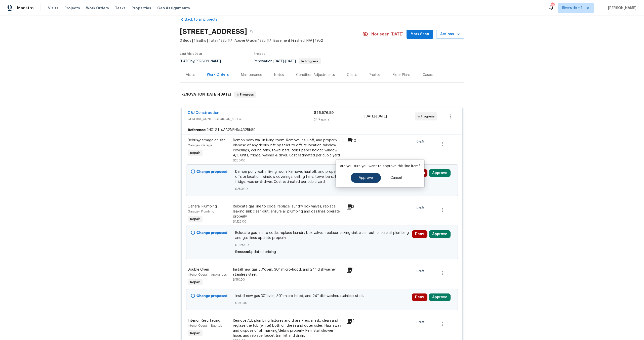 The image size is (644, 340). I want to click on a: Back to all projects, so click(204, 20).